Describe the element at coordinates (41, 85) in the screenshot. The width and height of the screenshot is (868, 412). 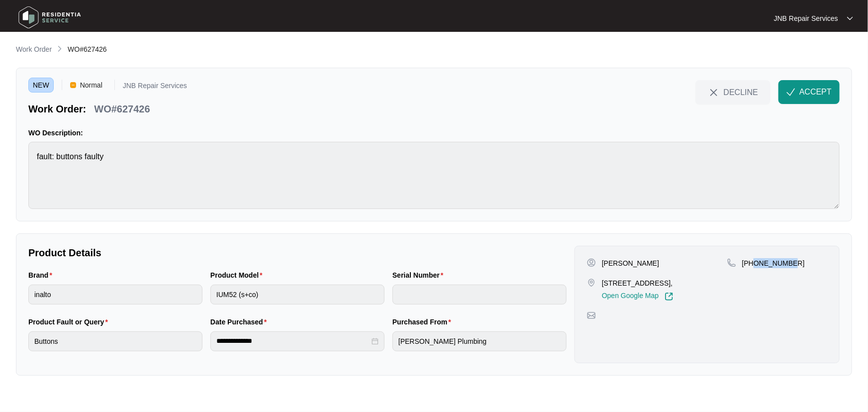
I see `span: NEW` at that location.